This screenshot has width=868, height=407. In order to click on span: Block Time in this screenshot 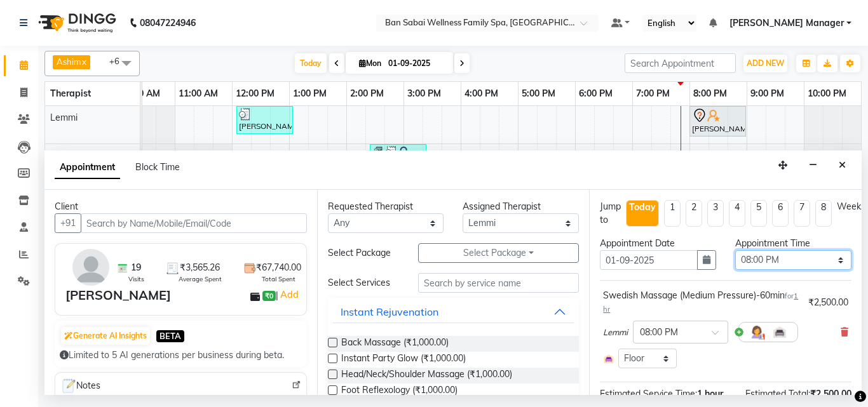, I will do `click(158, 167)`.